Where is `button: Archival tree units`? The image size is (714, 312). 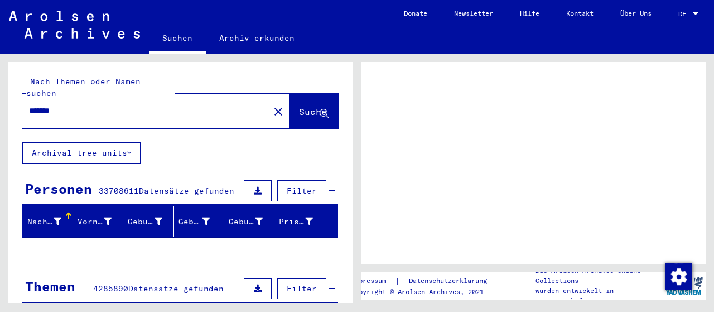
button: Archival tree units is located at coordinates (81, 153).